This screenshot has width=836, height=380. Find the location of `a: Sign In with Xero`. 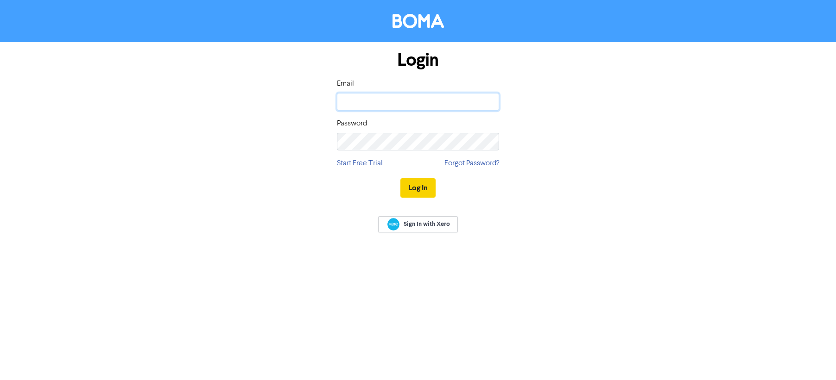

a: Sign In with Xero is located at coordinates (418, 224).